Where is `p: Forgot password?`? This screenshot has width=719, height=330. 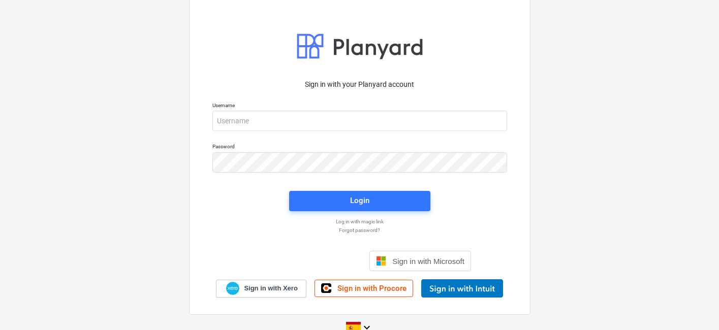 p: Forgot password? is located at coordinates (360, 230).